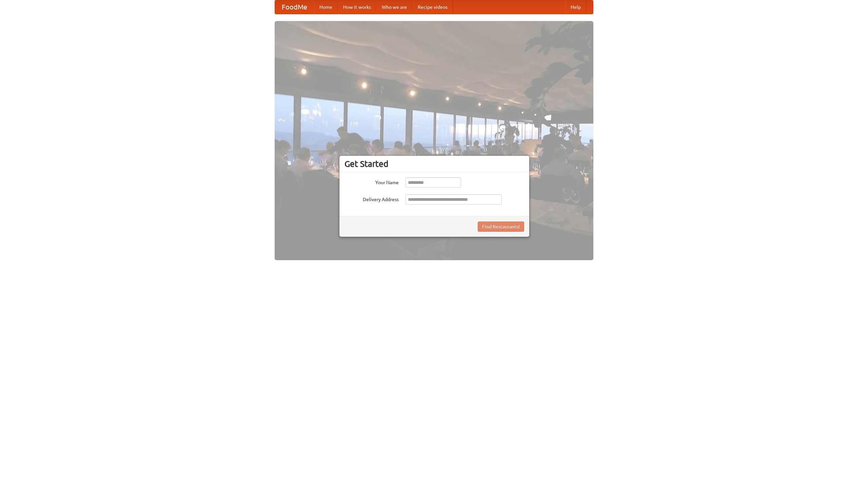 This screenshot has height=480, width=868. Describe the element at coordinates (501, 226) in the screenshot. I see `button: Find Restaurants!` at that location.